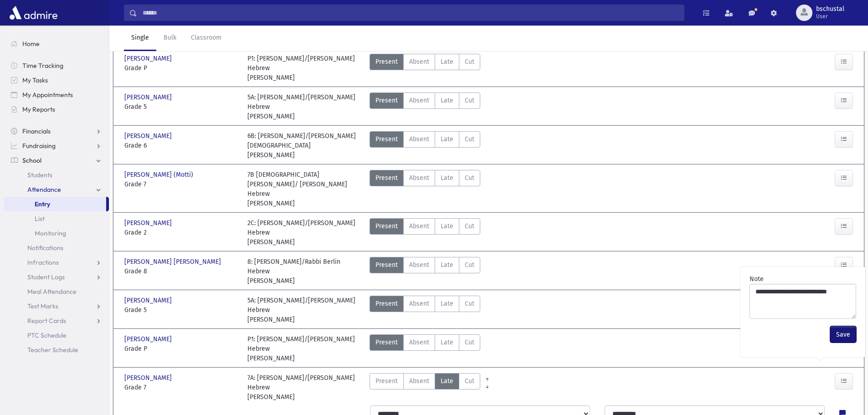  What do you see at coordinates (52, 291) in the screenshot?
I see `span: Meal Attendance` at bounding box center [52, 291].